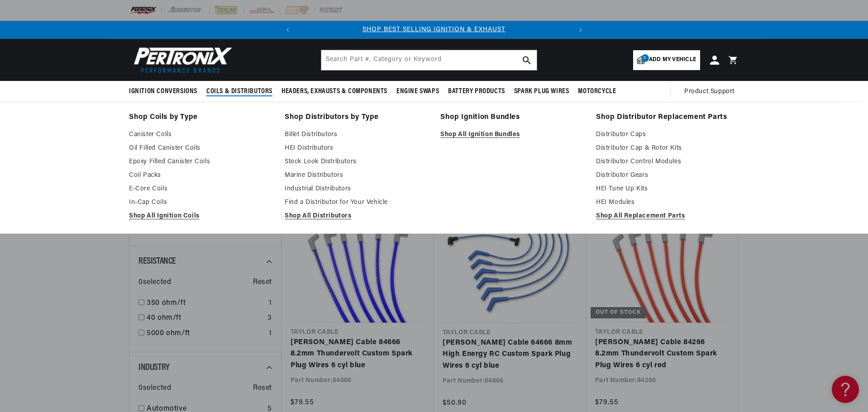 The height and width of the screenshot is (412, 868). I want to click on summary: Spark Plug Wires, so click(541, 91).